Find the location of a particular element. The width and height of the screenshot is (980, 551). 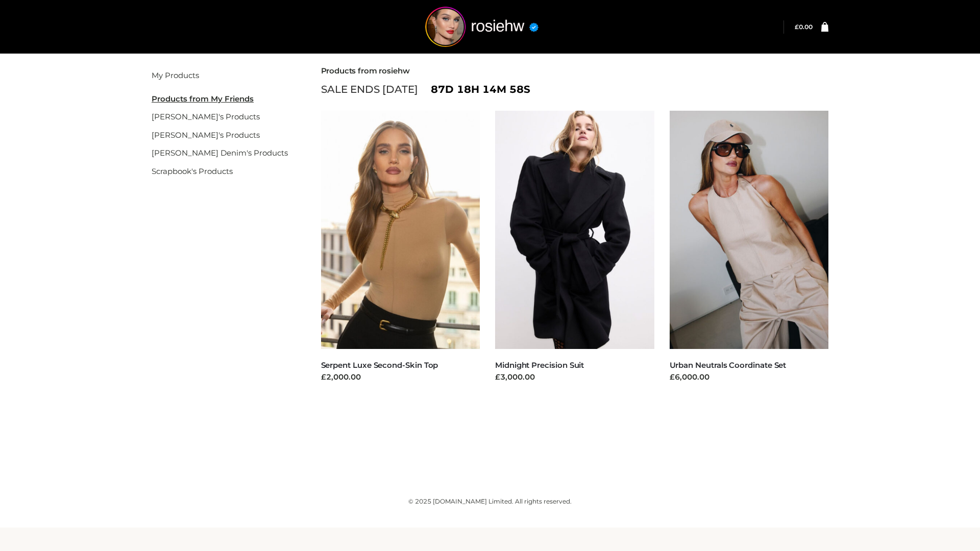

a: My Products is located at coordinates (175, 75).